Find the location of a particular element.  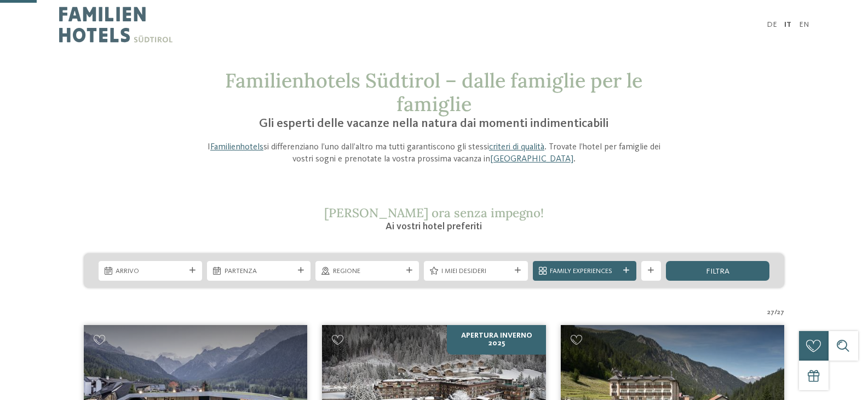

span: Ai vostri hotel preferiti is located at coordinates (434, 227).